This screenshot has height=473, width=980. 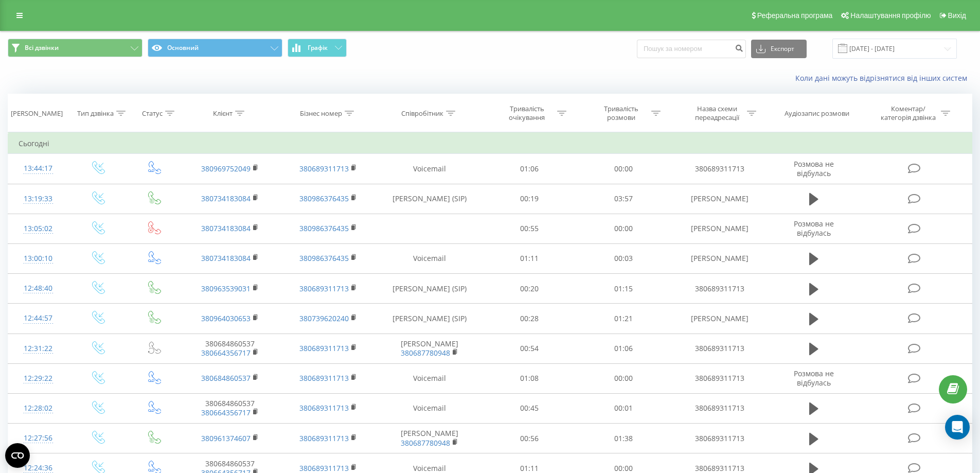 What do you see at coordinates (890, 16) in the screenshot?
I see `span: Налаштування профілю` at bounding box center [890, 16].